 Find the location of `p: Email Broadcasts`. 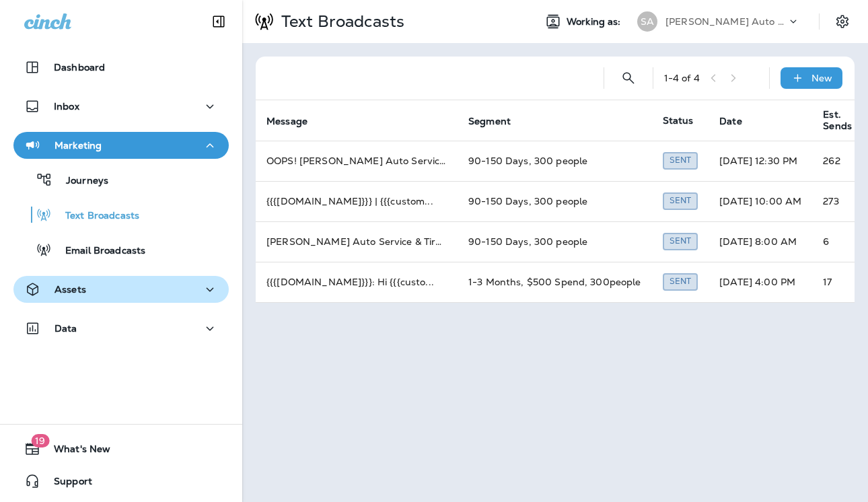

p: Email Broadcasts is located at coordinates (98, 251).